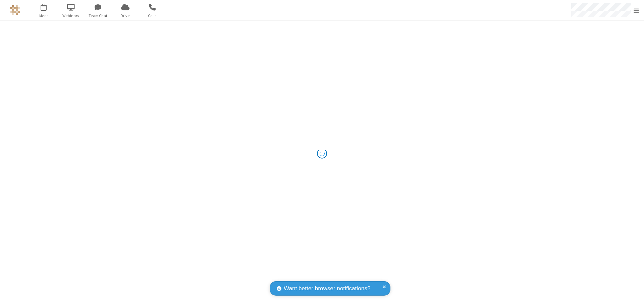 This screenshot has height=307, width=644. Describe the element at coordinates (98, 16) in the screenshot. I see `span: Team Chat` at that location.